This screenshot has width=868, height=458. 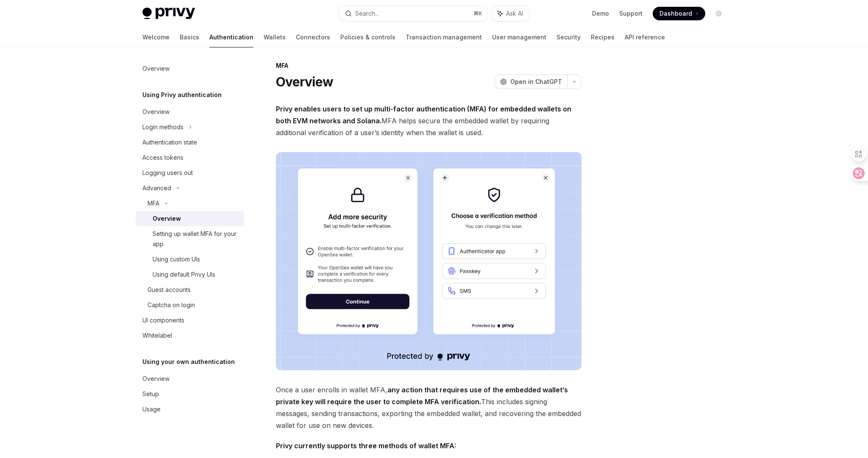 I want to click on a: Authentication state, so click(x=190, y=142).